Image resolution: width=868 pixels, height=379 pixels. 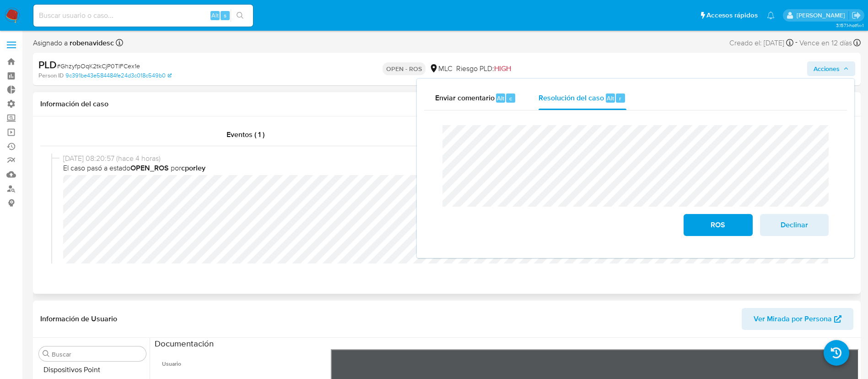 I want to click on span: Acciones, so click(x=827, y=69).